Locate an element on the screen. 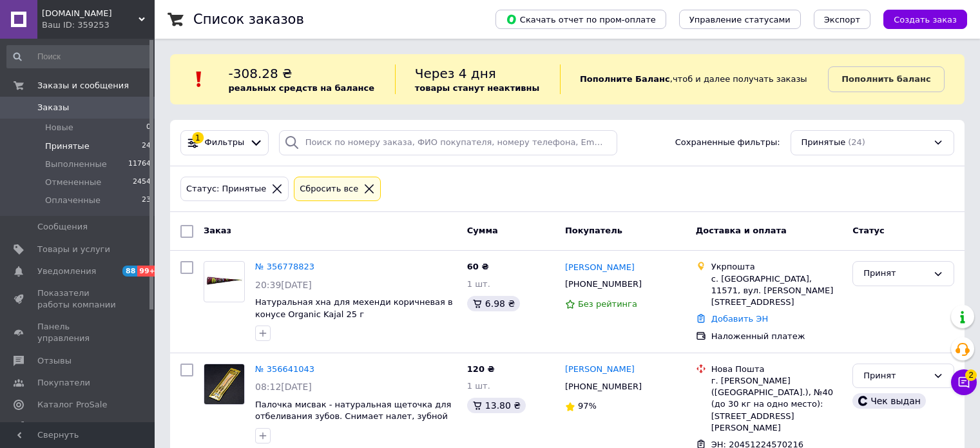  a: Добавить ЭН is located at coordinates (740, 318).